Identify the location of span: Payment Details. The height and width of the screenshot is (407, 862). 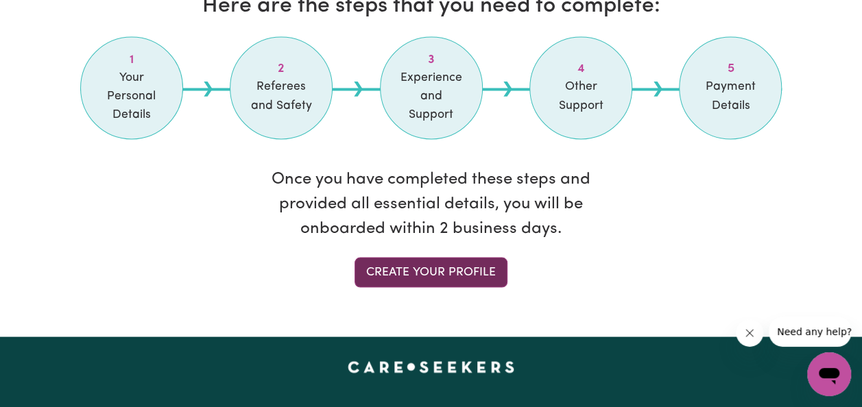
(731, 96).